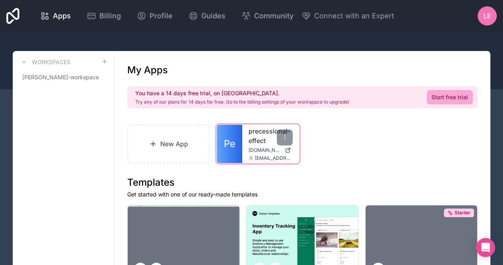 The height and width of the screenshot is (265, 503). Describe the element at coordinates (274, 16) in the screenshot. I see `span: Community` at that location.